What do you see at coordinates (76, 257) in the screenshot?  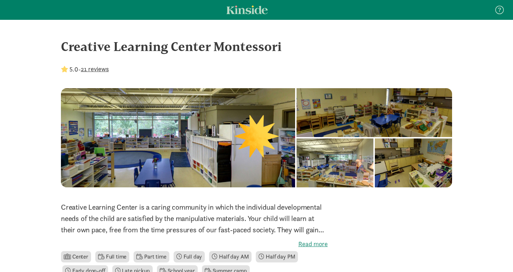 I see `li: Center` at bounding box center [76, 257].